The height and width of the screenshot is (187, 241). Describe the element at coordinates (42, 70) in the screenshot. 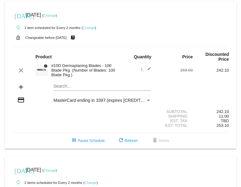

I see `img: Cart-Images-32.png` at that location.